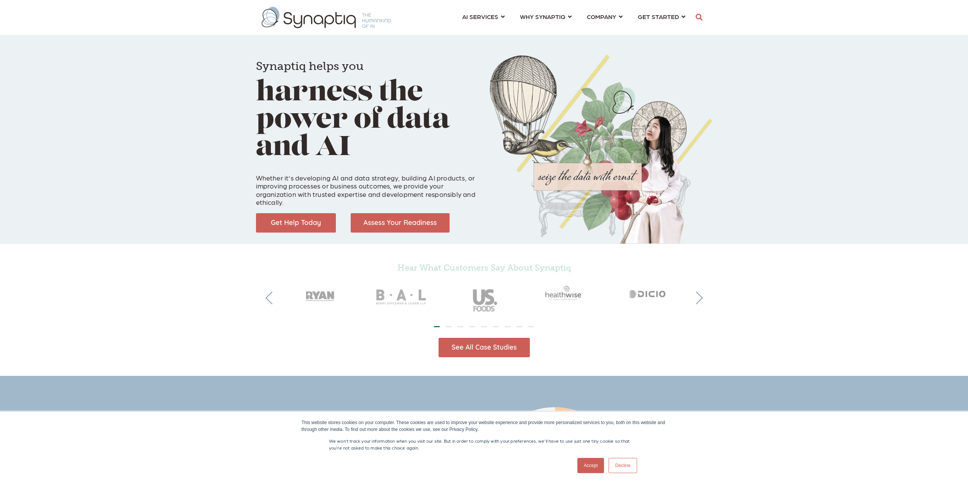 This screenshot has height=483, width=968. I want to click on img: Dicio, so click(648, 293).